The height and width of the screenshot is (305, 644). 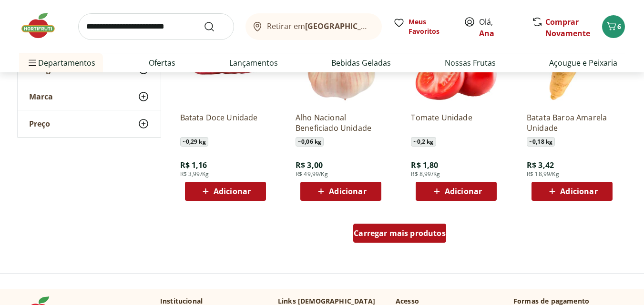 What do you see at coordinates (254, 63) in the screenshot?
I see `a: Lançamentos` at bounding box center [254, 63].